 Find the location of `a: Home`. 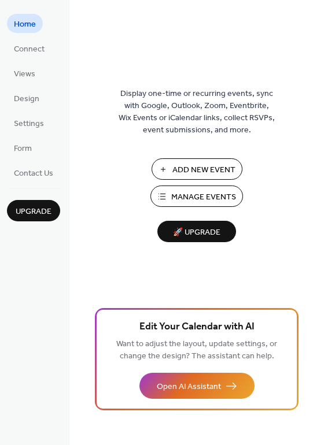

a: Home is located at coordinates (25, 23).